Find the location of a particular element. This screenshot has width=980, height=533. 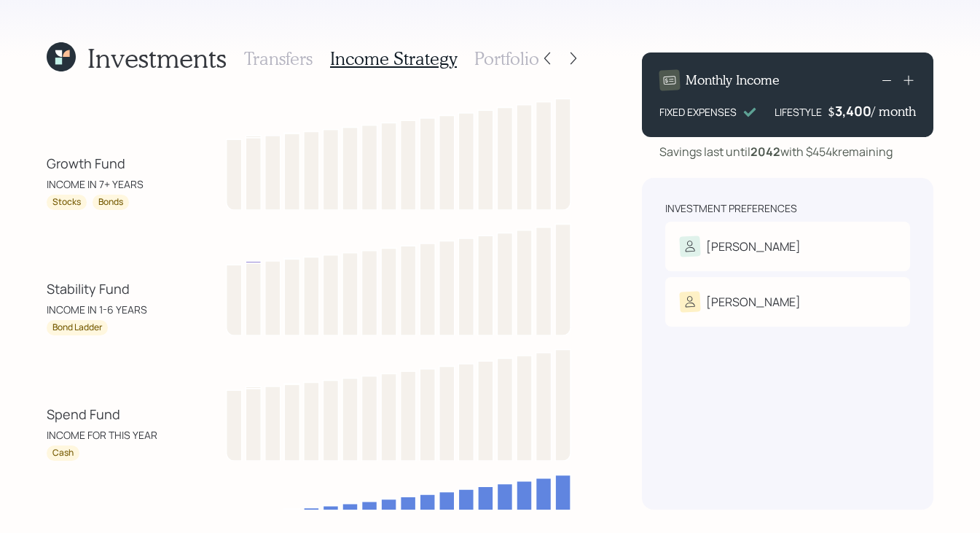

h3: Transfers is located at coordinates (278, 58).